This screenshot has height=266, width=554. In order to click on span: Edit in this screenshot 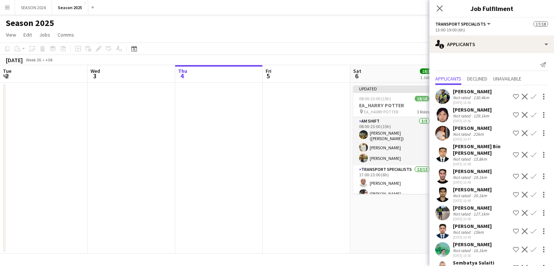, I will do `click(27, 35)`.